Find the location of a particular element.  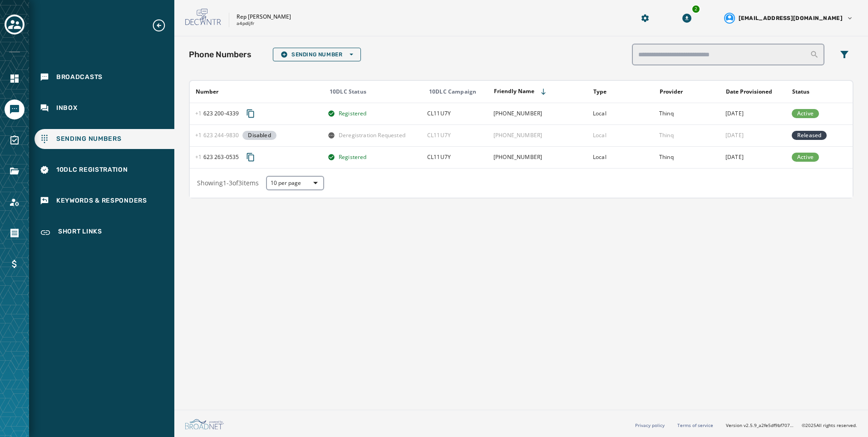

span: 10DLC Registration is located at coordinates (92, 170).